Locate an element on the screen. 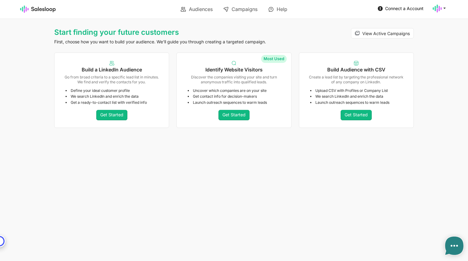 This screenshot has width=468, height=261. span: Most Used is located at coordinates (274, 59).